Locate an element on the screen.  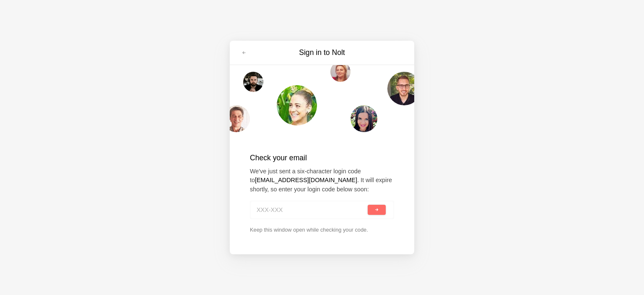
h2: Check your email is located at coordinates (322, 158).